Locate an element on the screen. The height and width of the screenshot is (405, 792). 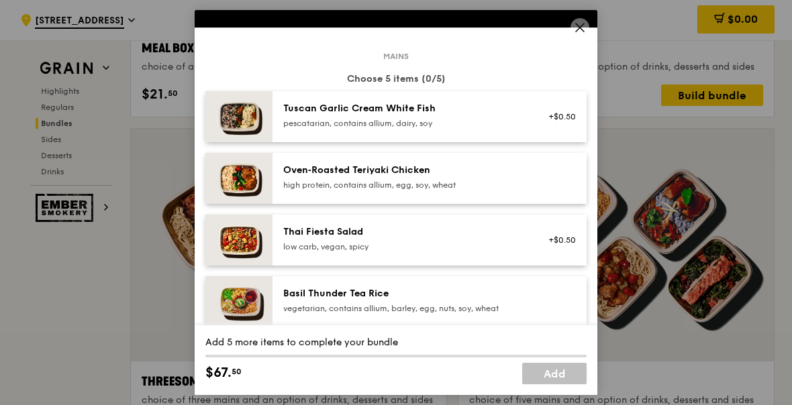
div: vegetarian, contains allium, barley, egg, nuts, soy, wheat is located at coordinates (403, 309).